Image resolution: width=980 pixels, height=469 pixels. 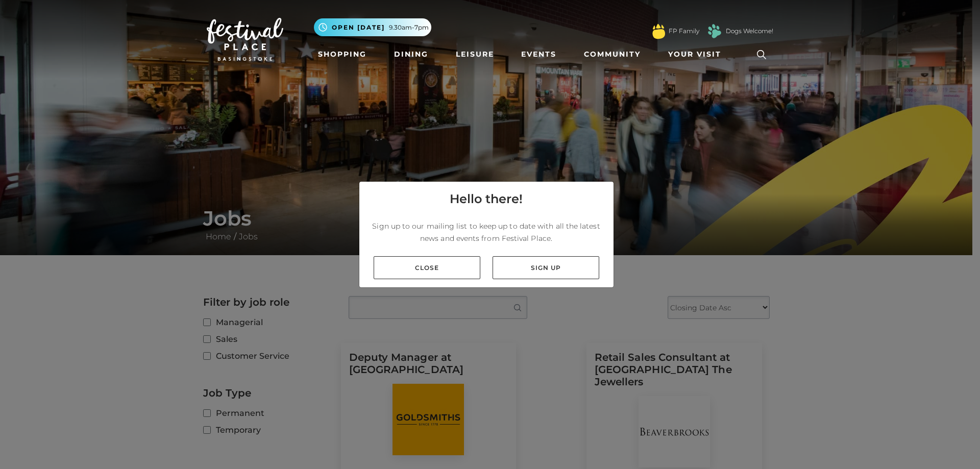 I want to click on span: Your Visit, so click(x=695, y=54).